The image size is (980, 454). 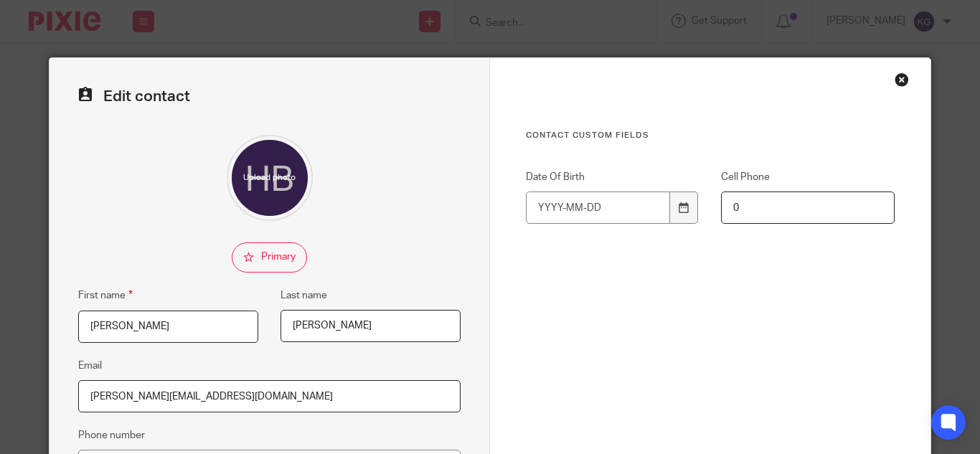 I want to click on label: Email, so click(x=90, y=365).